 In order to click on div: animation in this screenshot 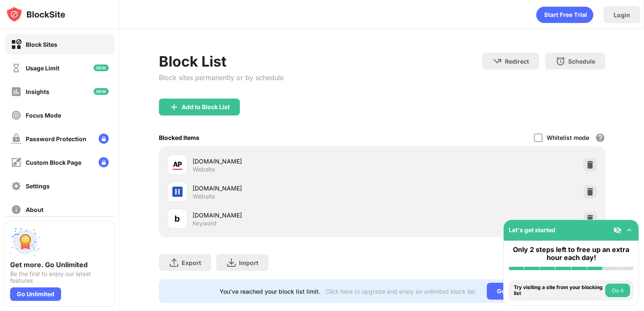, I will do `click(565, 14)`.